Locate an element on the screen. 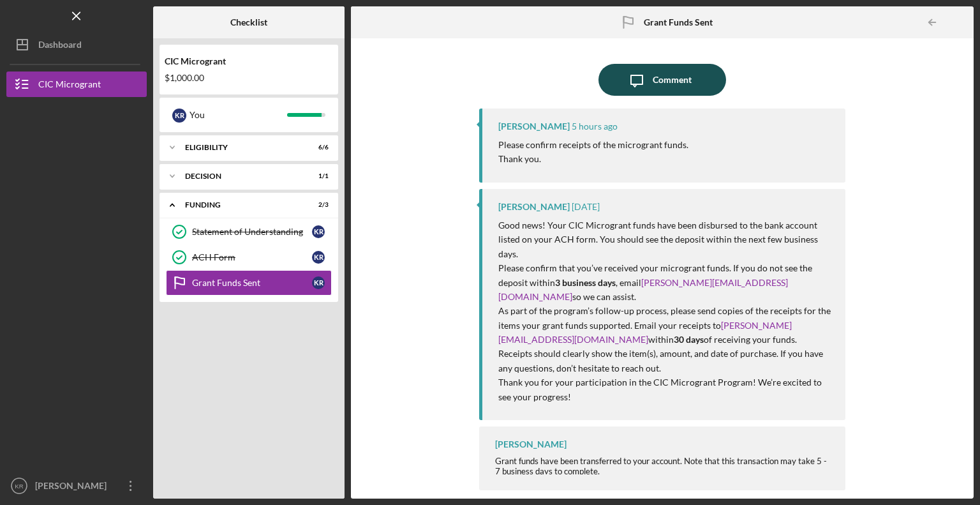  span: Grant funds have been transferred to your account. Note that this transaction may take 5 - 7 busi... is located at coordinates (661, 466).